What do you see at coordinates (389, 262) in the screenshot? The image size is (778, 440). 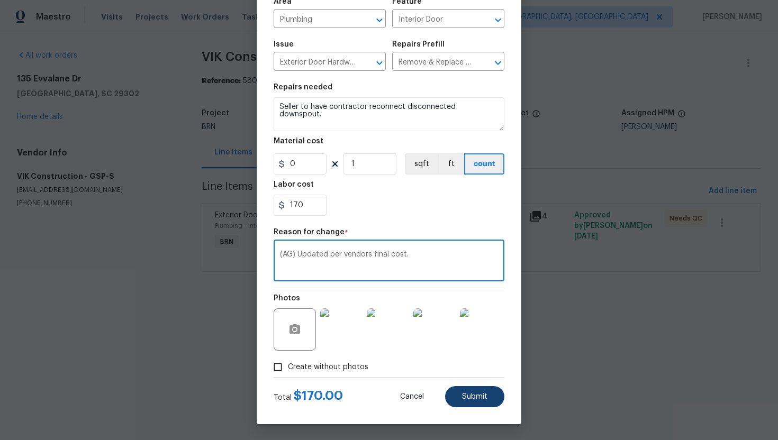 I see `textarea: (AG) Updated per vendors final cost.` at bounding box center [389, 262].